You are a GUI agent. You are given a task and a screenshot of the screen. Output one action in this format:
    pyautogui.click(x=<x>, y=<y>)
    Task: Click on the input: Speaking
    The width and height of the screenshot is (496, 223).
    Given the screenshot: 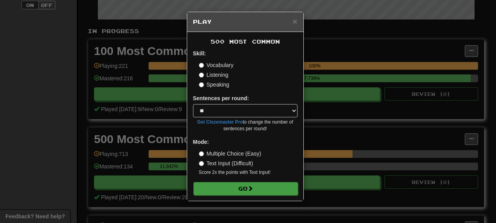 What is the action you would take?
    pyautogui.click(x=201, y=85)
    